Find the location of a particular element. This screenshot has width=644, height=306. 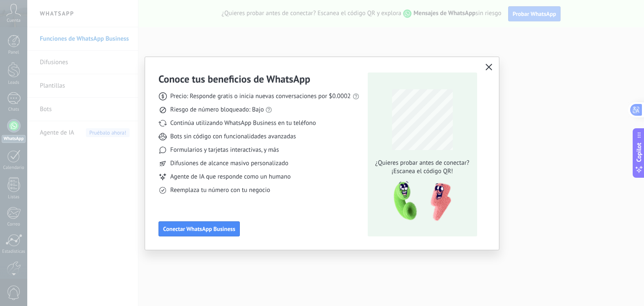

img: qr-pic-1x.png is located at coordinates (419, 201).